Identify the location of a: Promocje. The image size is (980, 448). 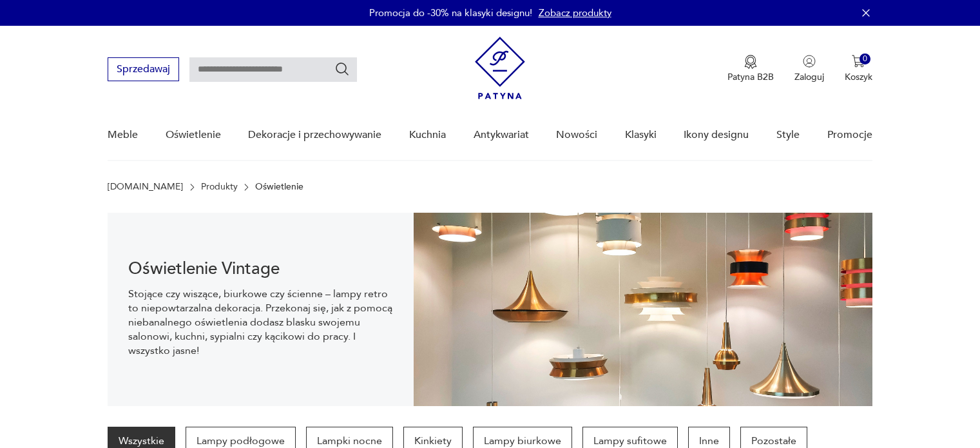
(850, 135).